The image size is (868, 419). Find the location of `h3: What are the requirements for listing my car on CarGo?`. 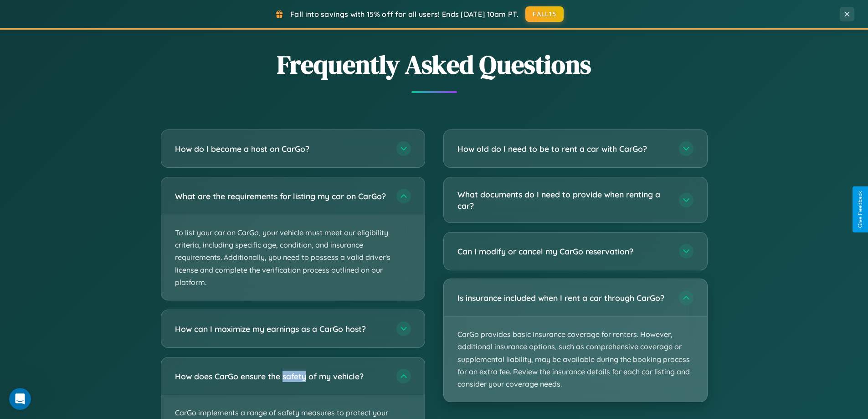

h3: What are the requirements for listing my car on CarGo? is located at coordinates (281, 196).